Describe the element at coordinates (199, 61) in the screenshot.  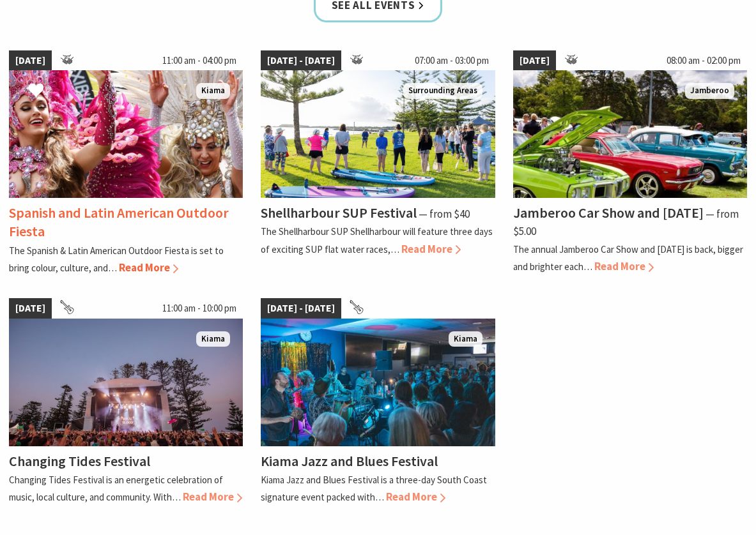
I see `span: 11:00 am - 04:00 pm` at that location.